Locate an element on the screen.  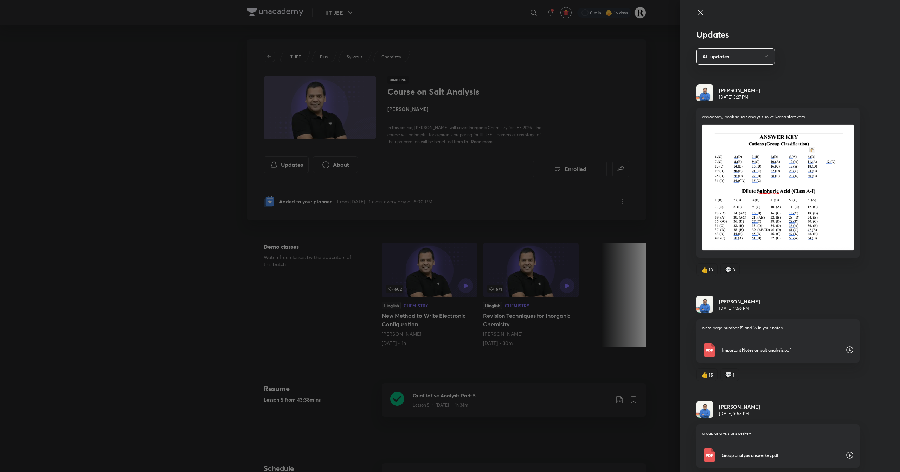
p: answerkey, book se salt analysis solve karna start karo is located at coordinates (778, 117).